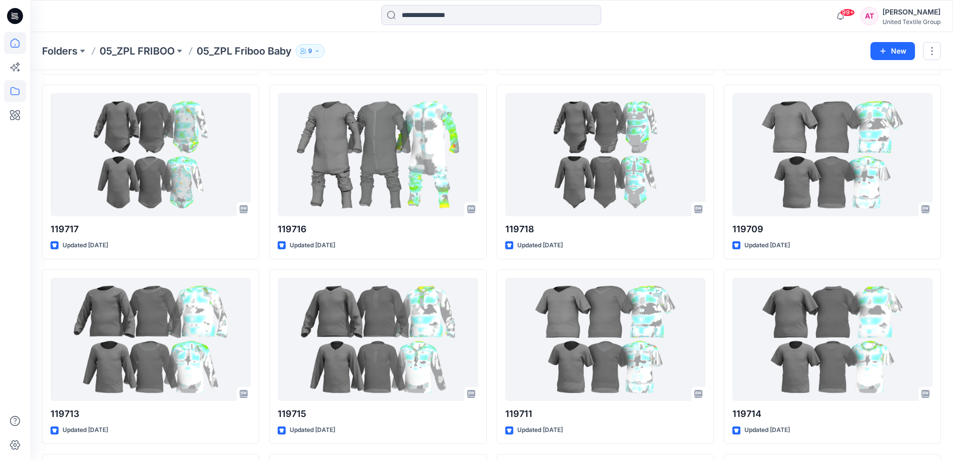  What do you see at coordinates (378, 155) in the screenshot?
I see `a: 119716` at bounding box center [378, 155].